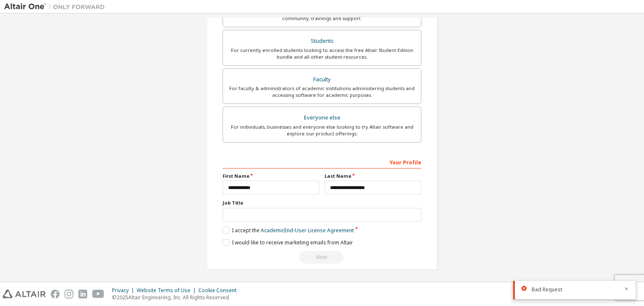 The width and height of the screenshot is (644, 306). Describe the element at coordinates (322, 41) in the screenshot. I see `div: Students` at that location.